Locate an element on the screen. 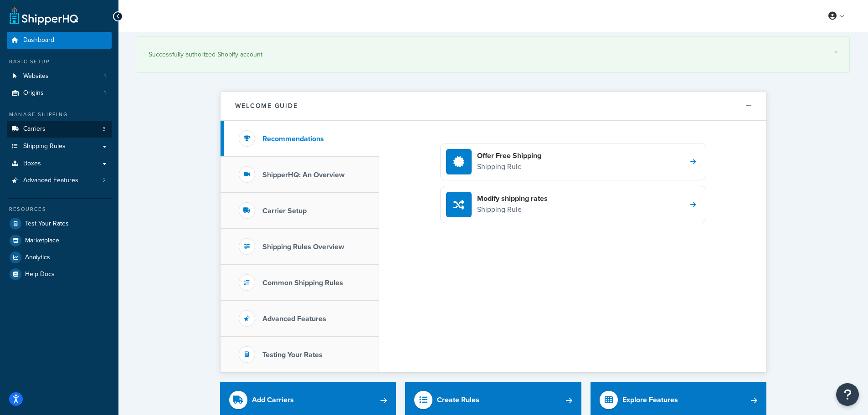 Image resolution: width=868 pixels, height=415 pixels. li: Shipping Rules is located at coordinates (60, 146).